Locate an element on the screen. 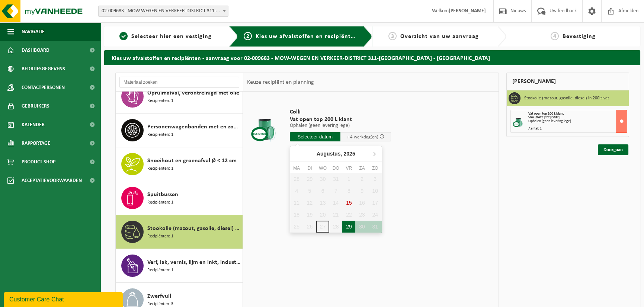  span: Verf, lak, vernis, lijm en inkt, industrieel in kleinverpakking is located at coordinates (194, 262).